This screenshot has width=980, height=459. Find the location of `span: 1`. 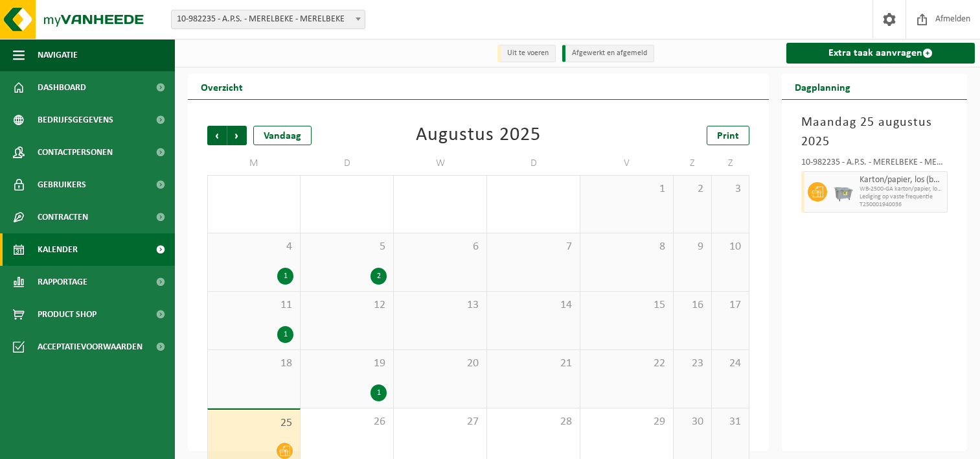

span: 1 is located at coordinates (626, 189).